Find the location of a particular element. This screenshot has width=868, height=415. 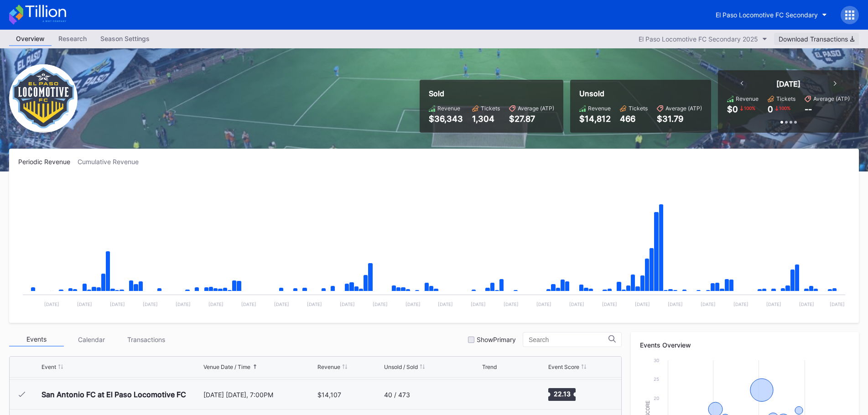

div: $31.79 is located at coordinates (679, 119).